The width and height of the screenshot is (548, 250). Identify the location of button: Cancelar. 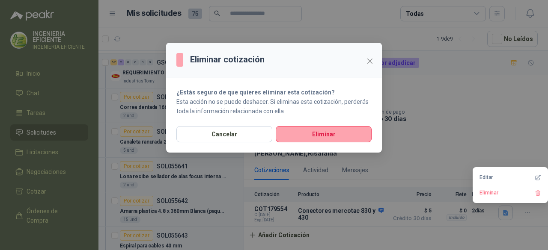
(224, 134).